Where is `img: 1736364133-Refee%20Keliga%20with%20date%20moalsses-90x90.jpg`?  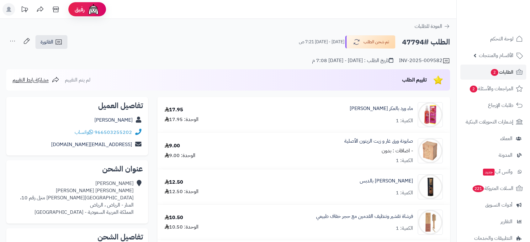
img: 1736364133-Refee%20Keliga%20with%20date%20moalsses-90x90.jpg is located at coordinates (430, 187).